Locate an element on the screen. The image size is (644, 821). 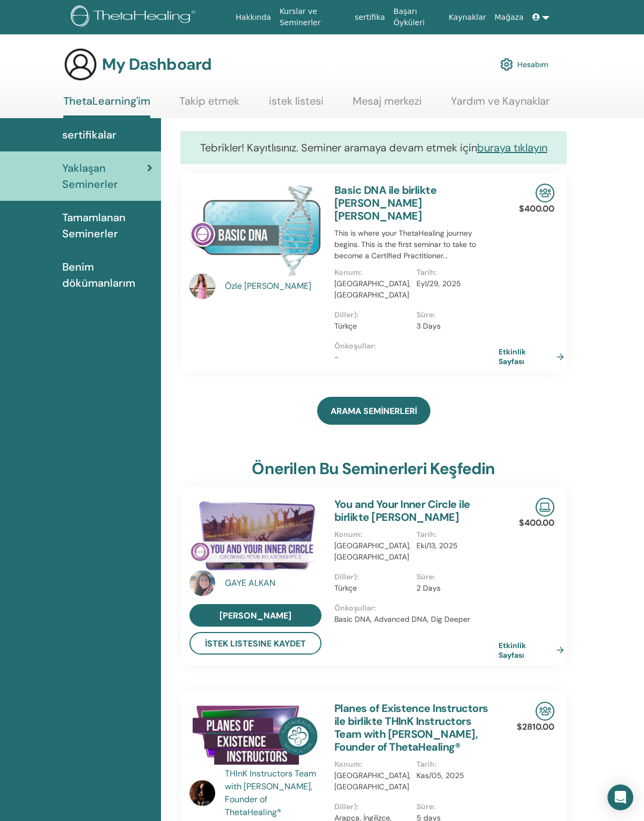
a: ThetaLearning'im is located at coordinates (107, 106).